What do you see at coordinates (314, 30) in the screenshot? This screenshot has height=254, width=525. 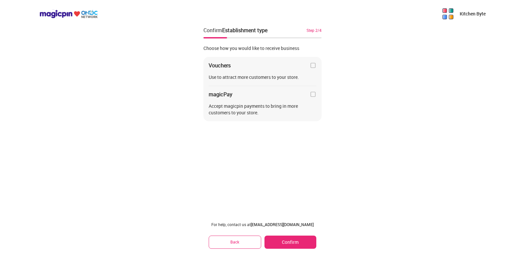 I see `div: Step 2/4` at bounding box center [314, 30].